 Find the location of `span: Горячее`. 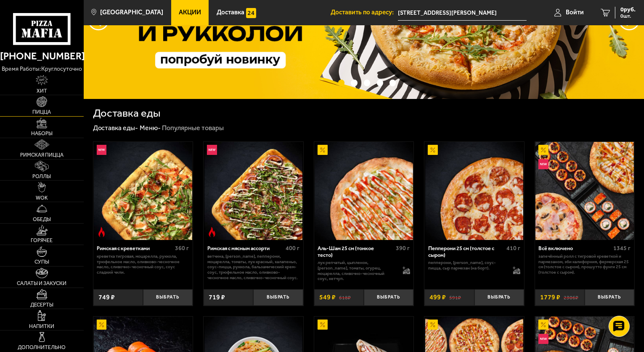

span: Горячее is located at coordinates (42, 240).